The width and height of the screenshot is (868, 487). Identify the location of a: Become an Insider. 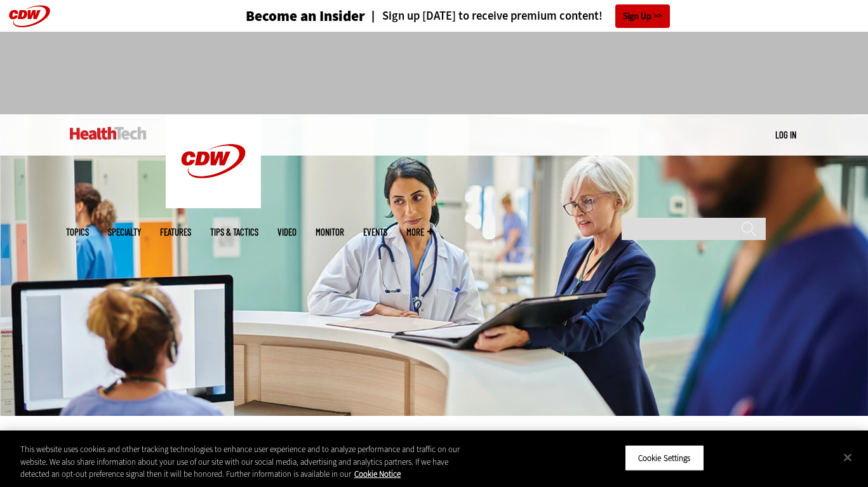
(282, 16).